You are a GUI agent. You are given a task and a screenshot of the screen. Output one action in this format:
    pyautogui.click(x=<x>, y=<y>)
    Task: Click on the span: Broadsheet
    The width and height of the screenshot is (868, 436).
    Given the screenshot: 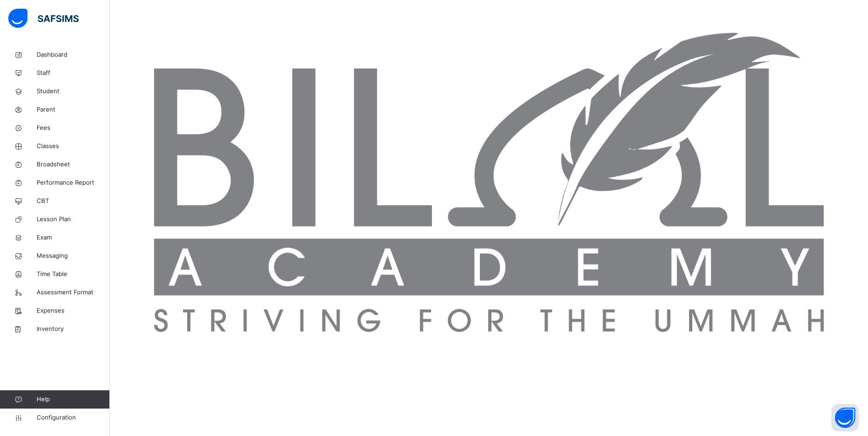 What is the action you would take?
    pyautogui.click(x=73, y=165)
    